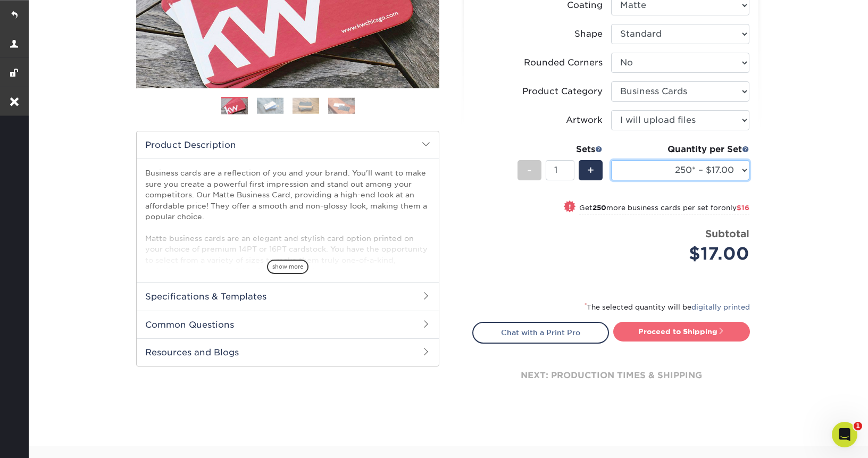 The image size is (868, 458). What do you see at coordinates (743, 208) in the screenshot?
I see `span: $16` at bounding box center [743, 208].